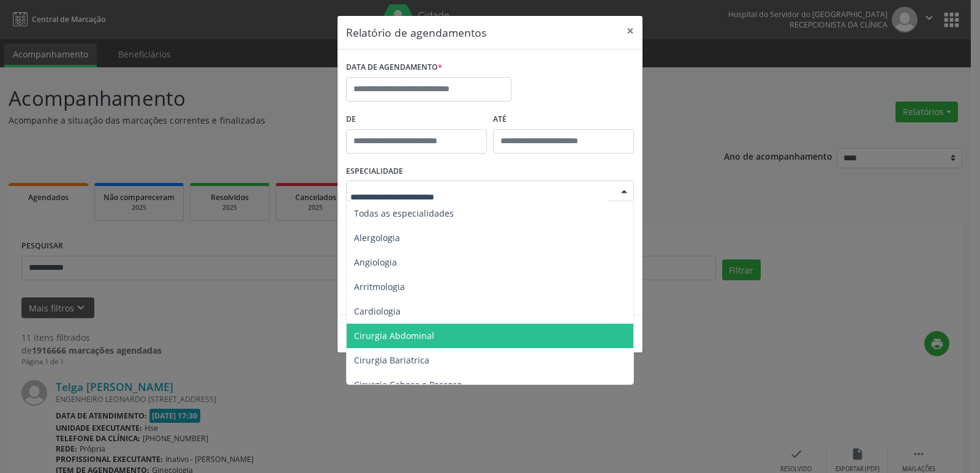 Image resolution: width=980 pixels, height=473 pixels. I want to click on label: ESPECIALIDADE, so click(374, 172).